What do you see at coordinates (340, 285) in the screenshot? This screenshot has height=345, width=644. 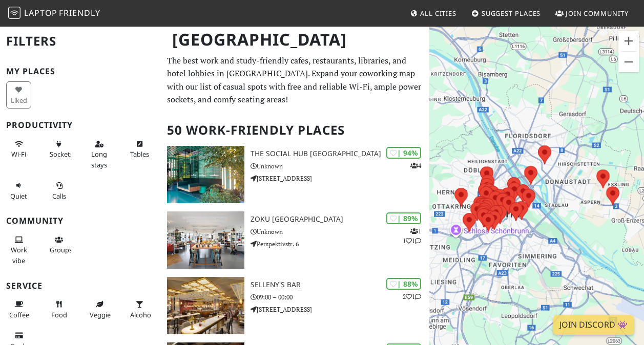 I see `h3: SELLENY'S Bar` at bounding box center [340, 285].